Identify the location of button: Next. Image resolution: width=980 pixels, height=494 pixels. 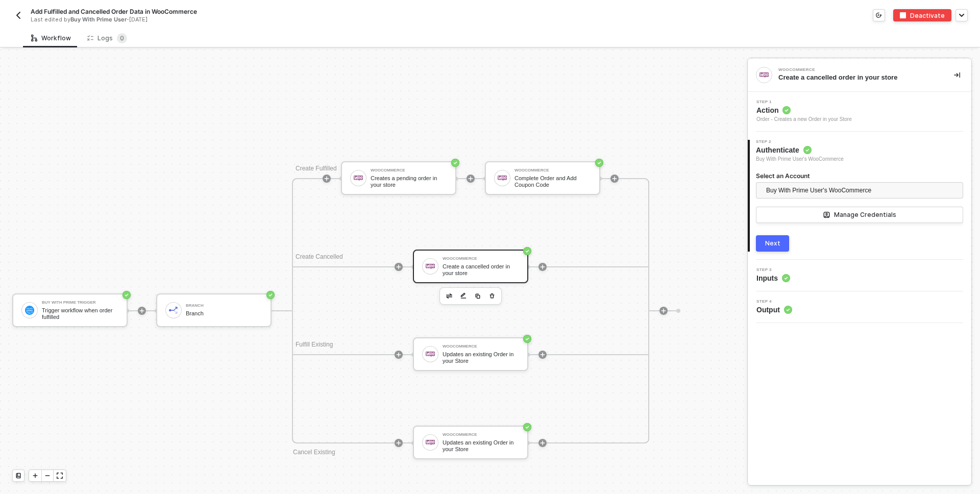
(772, 244).